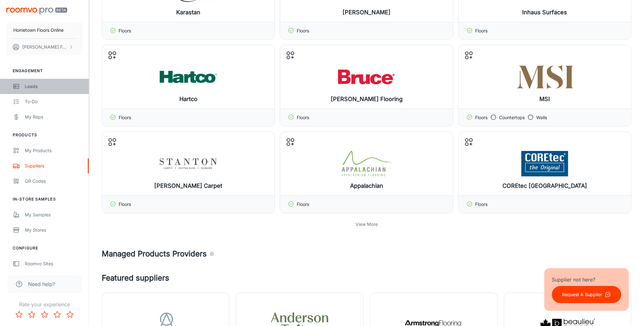 Image resolution: width=644 pixels, height=326 pixels. Describe the element at coordinates (41, 284) in the screenshot. I see `span: Need help?` at that location.